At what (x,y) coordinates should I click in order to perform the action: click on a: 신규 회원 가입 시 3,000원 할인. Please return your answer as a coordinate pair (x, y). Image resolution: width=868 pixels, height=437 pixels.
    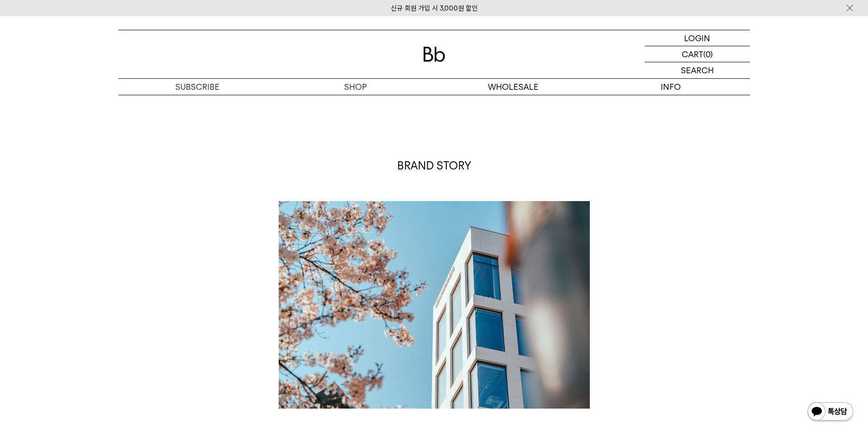
    Looking at the image, I should click on (434, 8).